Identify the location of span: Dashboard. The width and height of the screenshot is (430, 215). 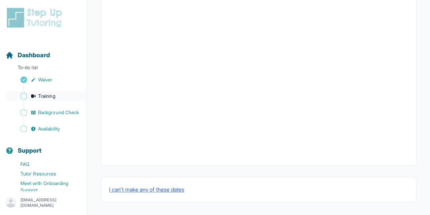
(34, 55).